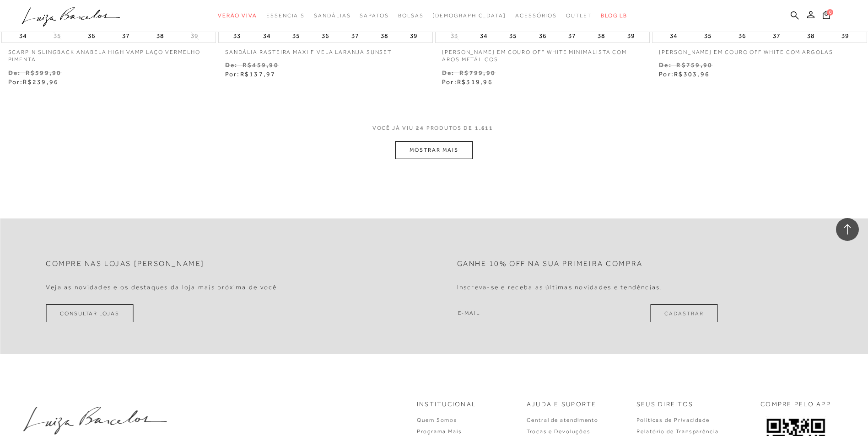 This screenshot has width=868, height=436. Describe the element at coordinates (550, 263) in the screenshot. I see `h2: Ganhe 10% off na sua primeira compra` at that location.